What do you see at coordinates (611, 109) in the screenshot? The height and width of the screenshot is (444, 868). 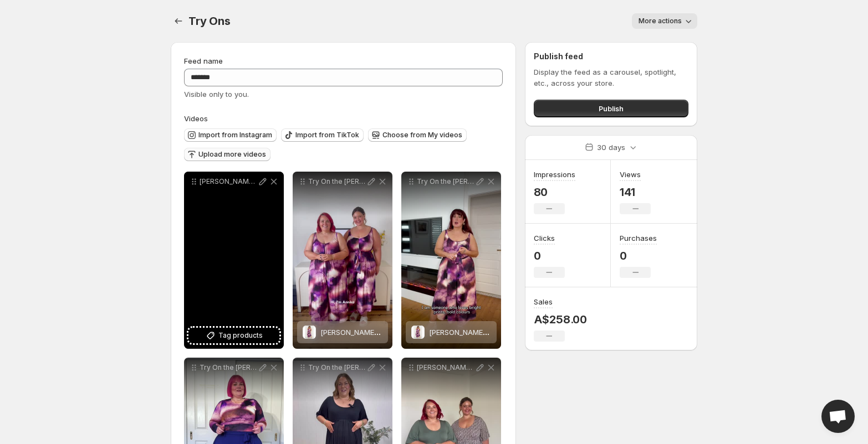 I see `button: Publish` at bounding box center [611, 109].